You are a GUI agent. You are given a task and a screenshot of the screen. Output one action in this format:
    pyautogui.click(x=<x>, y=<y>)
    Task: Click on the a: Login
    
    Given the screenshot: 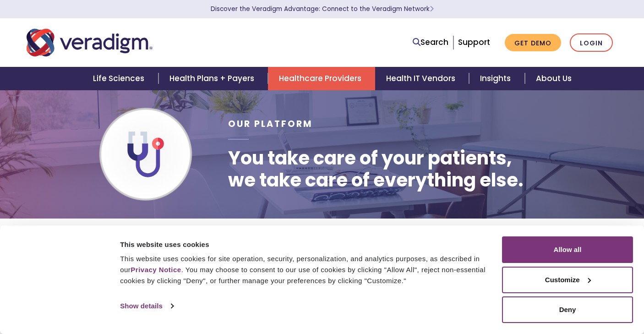 What is the action you would take?
    pyautogui.click(x=591, y=43)
    